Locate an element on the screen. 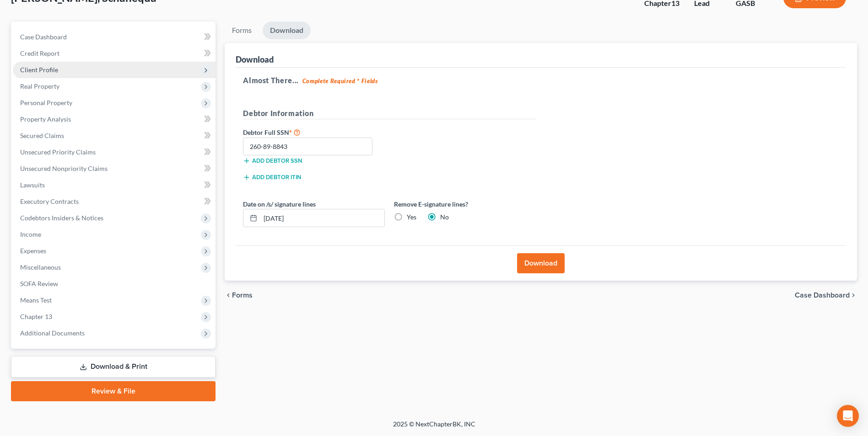  span: Client Profile is located at coordinates (39, 70).